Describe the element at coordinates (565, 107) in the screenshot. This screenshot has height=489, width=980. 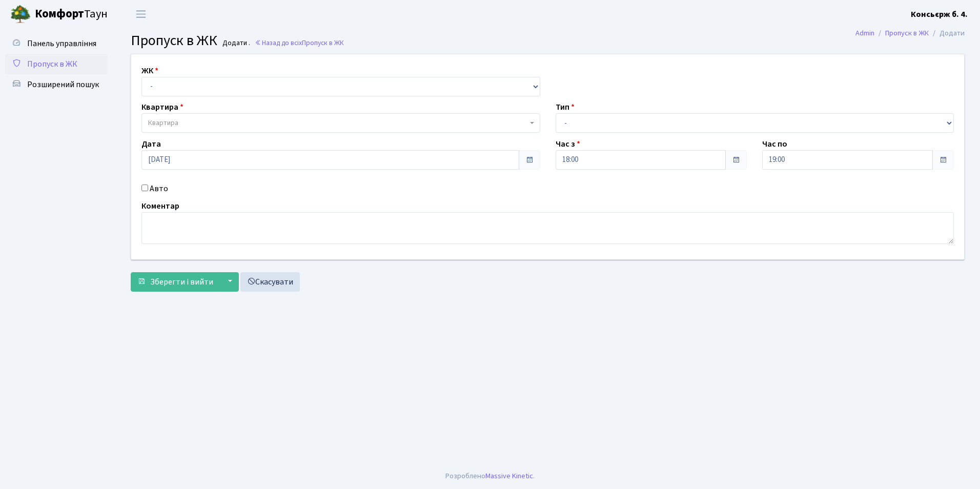
I see `label: Тип` at that location.